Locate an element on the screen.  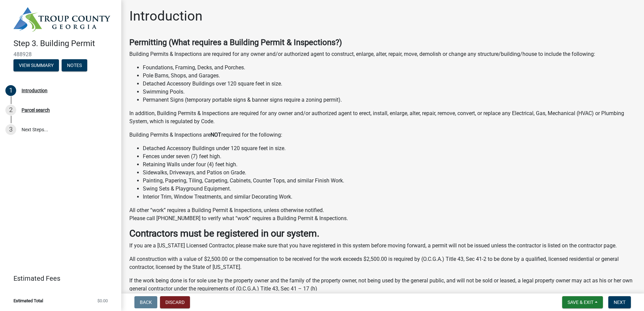
button: Back is located at coordinates (146, 302).